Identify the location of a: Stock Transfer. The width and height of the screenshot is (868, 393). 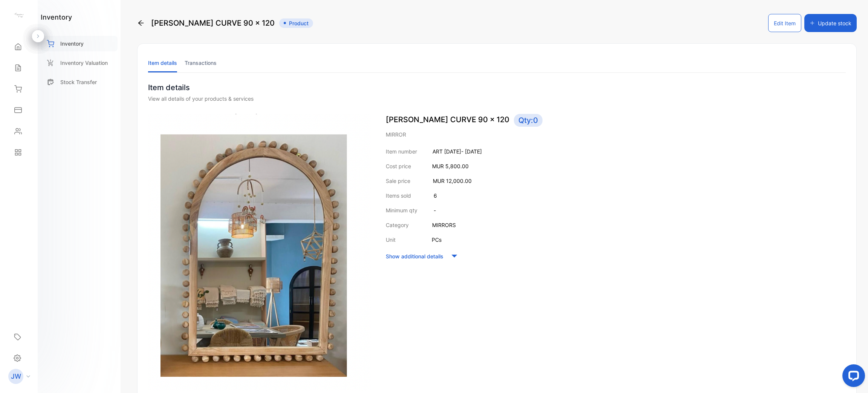
(79, 82).